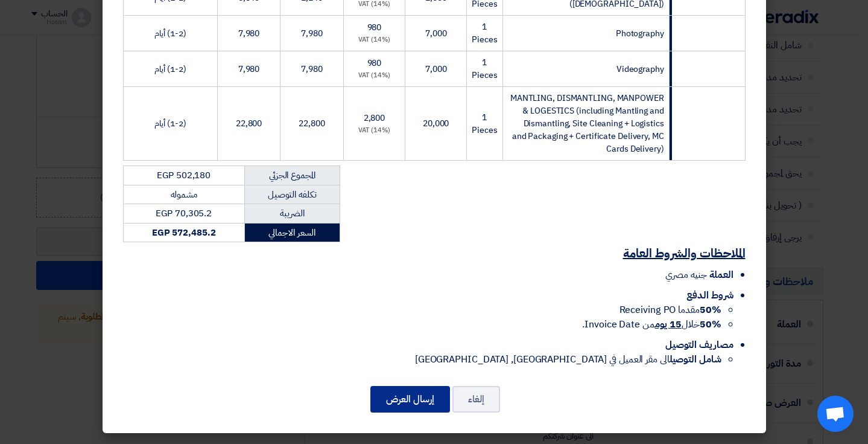 Image resolution: width=868 pixels, height=444 pixels. I want to click on td: السعر الاجمالي, so click(293, 233).